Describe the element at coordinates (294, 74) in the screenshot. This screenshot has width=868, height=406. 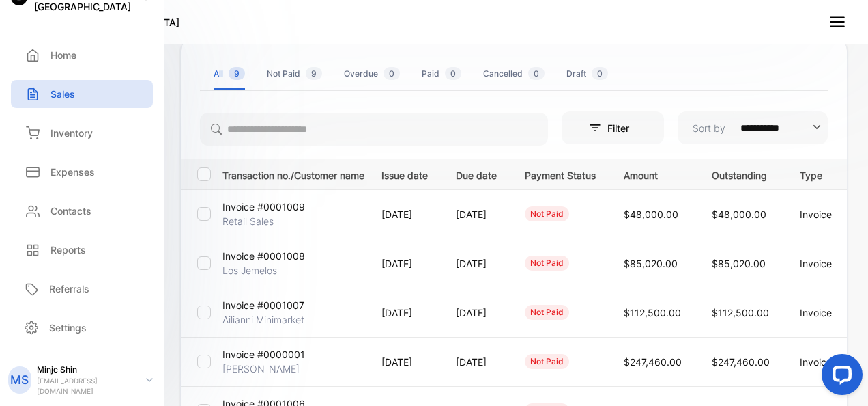
I see `div: Not Paid` at that location.